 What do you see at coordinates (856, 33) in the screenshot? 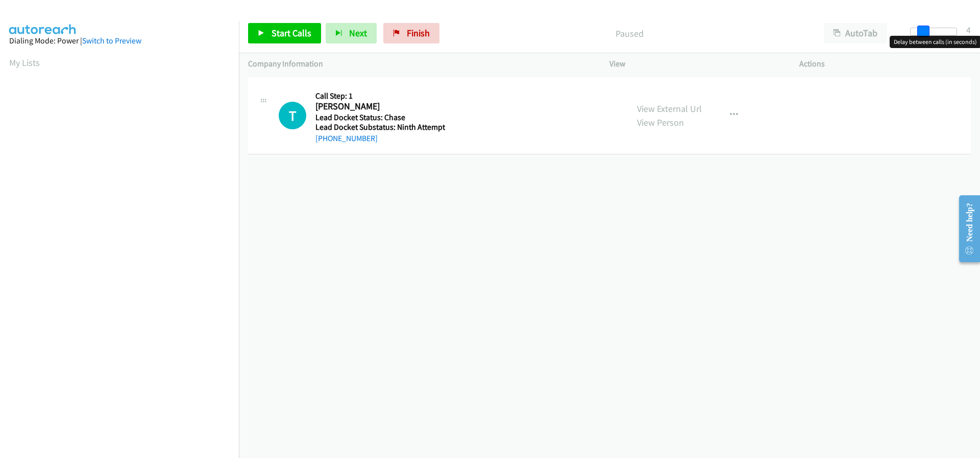
I see `button: AutoTab` at bounding box center [856, 33].